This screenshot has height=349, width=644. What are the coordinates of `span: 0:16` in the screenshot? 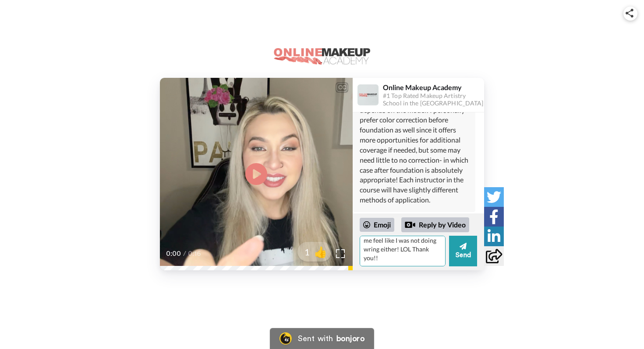 It's located at (196, 254).